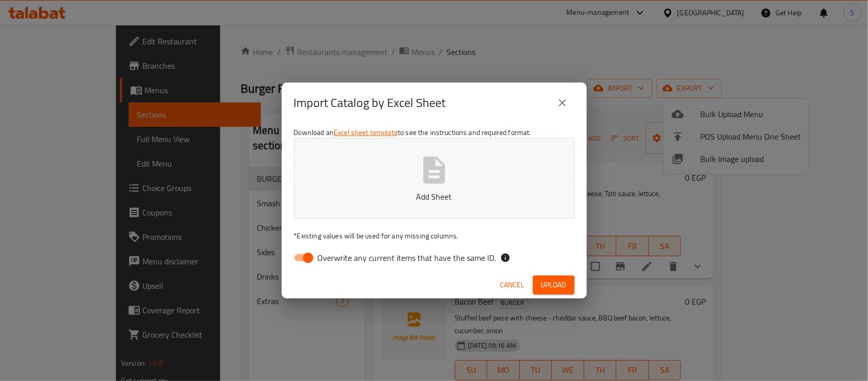 This screenshot has width=868, height=381. I want to click on h2: Import Catalog by Excel Sheet, so click(370, 103).